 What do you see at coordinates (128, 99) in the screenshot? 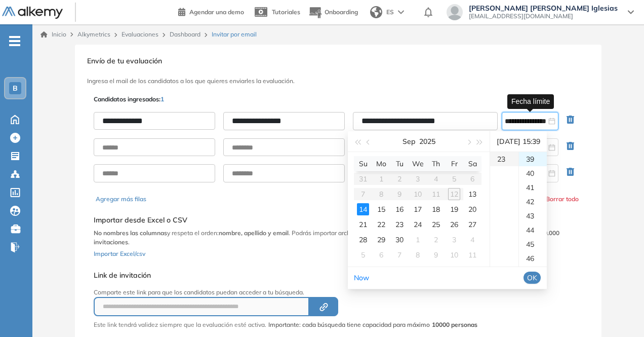
I see `p: Candidatos ingresados:` at bounding box center [128, 99].